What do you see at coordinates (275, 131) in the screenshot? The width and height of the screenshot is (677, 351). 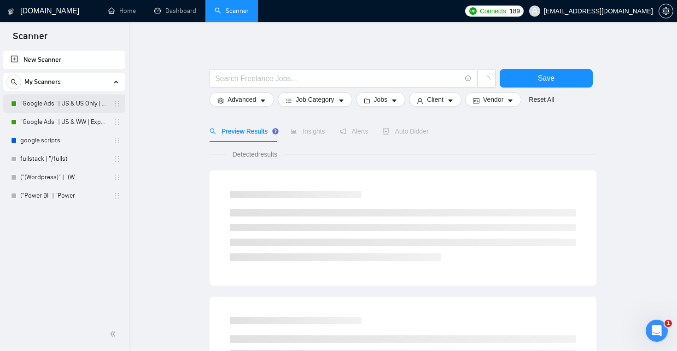 I see `div: Tooltip anchor` at bounding box center [275, 131].